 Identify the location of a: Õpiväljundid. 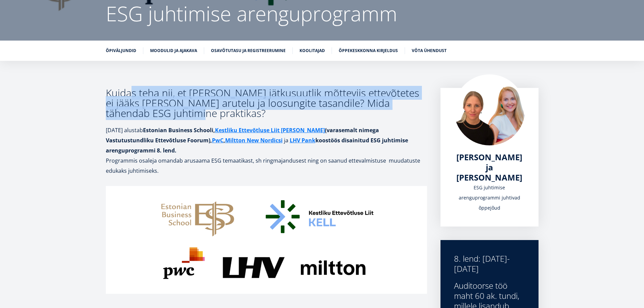
(121, 51).